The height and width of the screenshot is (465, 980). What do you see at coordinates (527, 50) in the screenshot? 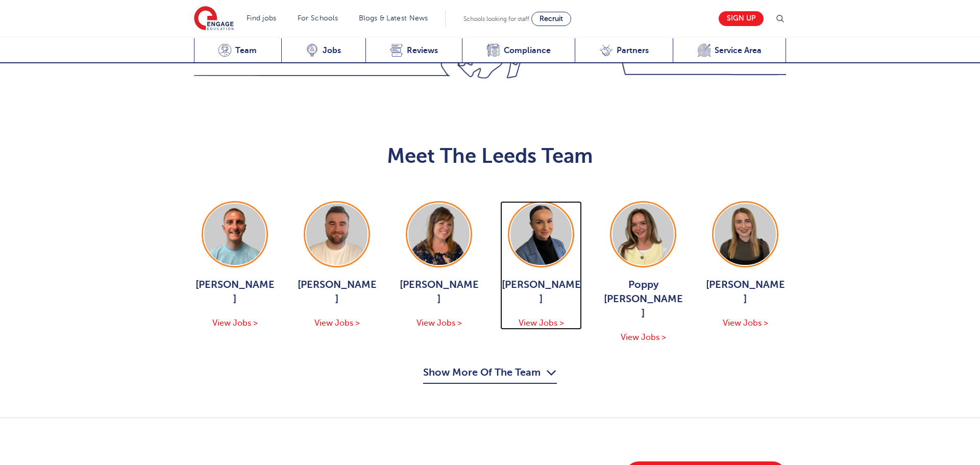
I see `span: Compliance` at bounding box center [527, 50].